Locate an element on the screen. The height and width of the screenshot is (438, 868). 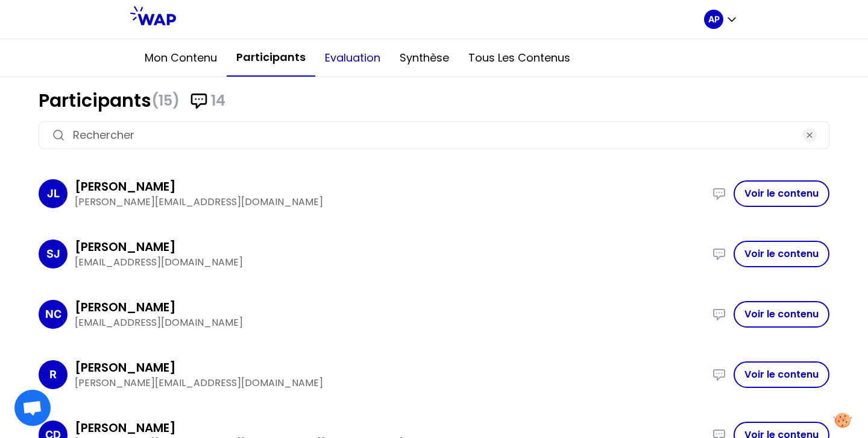
span: 14 is located at coordinates (219, 101).